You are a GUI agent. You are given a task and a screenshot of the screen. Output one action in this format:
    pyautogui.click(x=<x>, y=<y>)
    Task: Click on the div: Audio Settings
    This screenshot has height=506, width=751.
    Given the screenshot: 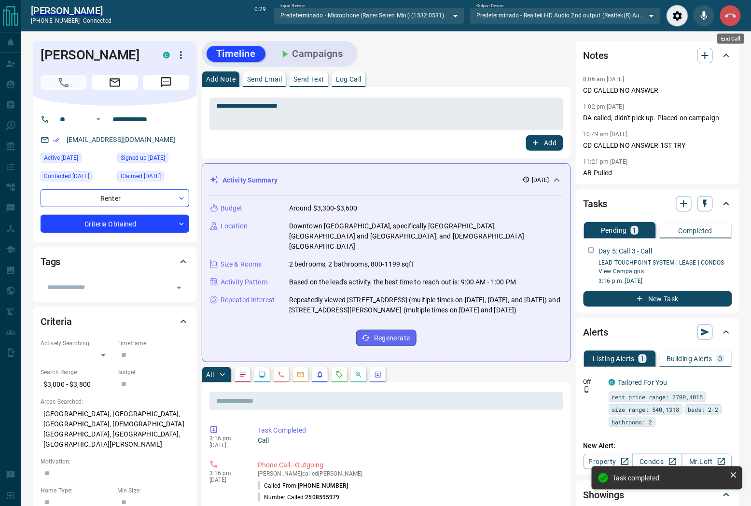 What is the action you would take?
    pyautogui.click(x=677, y=15)
    